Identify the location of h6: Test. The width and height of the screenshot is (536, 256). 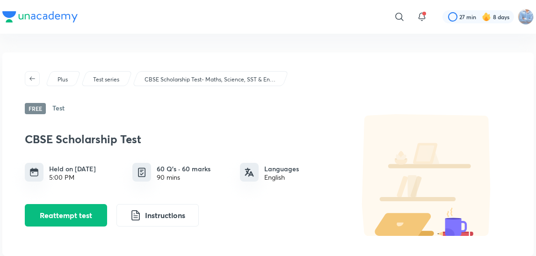
(59, 109).